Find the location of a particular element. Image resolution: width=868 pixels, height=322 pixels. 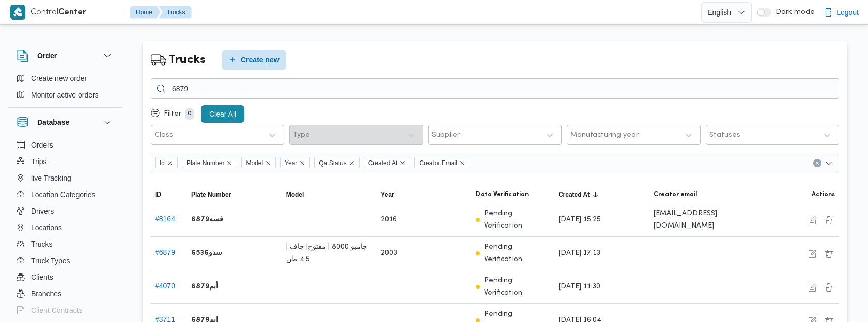

button: Orders is located at coordinates (65, 145).